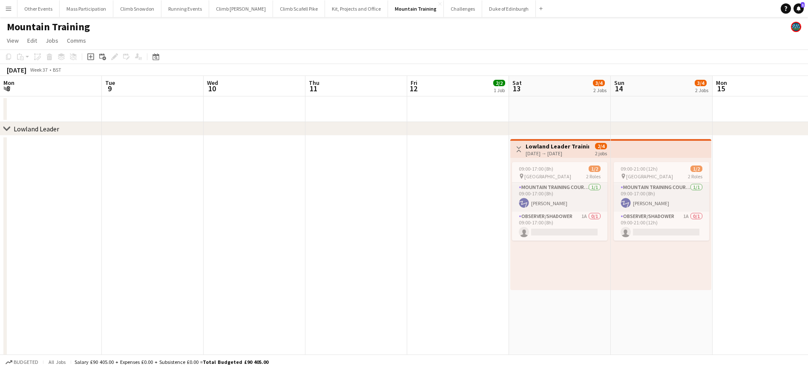  I want to click on span: Thu, so click(314, 83).